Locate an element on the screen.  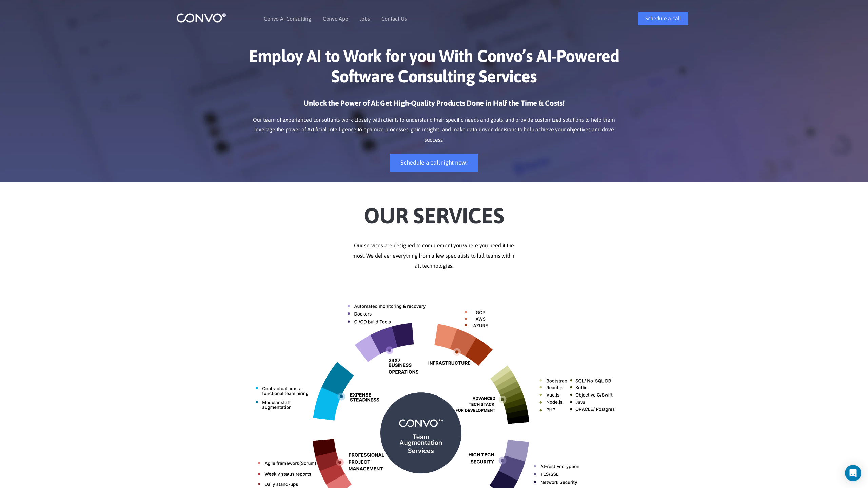
a: Convo App is located at coordinates (335, 18).